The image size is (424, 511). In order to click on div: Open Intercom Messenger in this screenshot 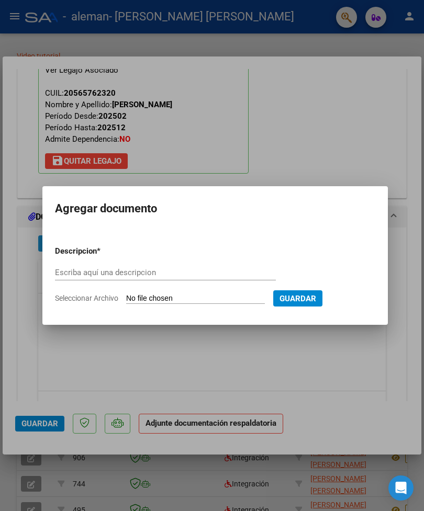, I will do `click(401, 488)`.